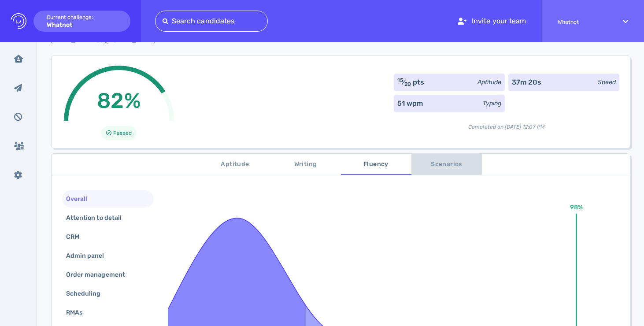 The width and height of the screenshot is (644, 326). Describe the element at coordinates (527, 82) in the screenshot. I see `div: 37m 20s` at that location.